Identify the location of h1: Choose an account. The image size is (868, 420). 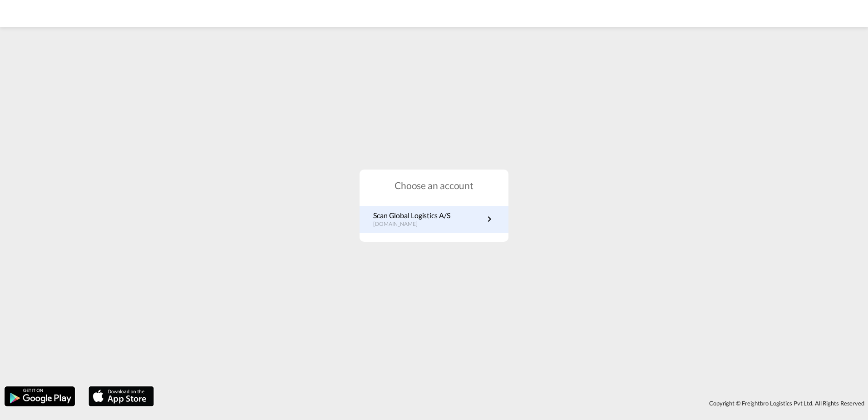
(434, 185).